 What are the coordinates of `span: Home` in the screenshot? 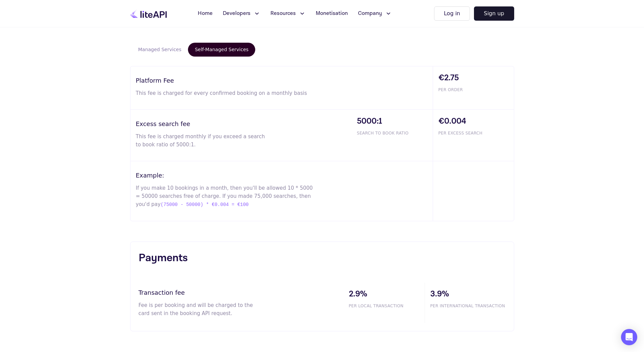 It's located at (205, 14).